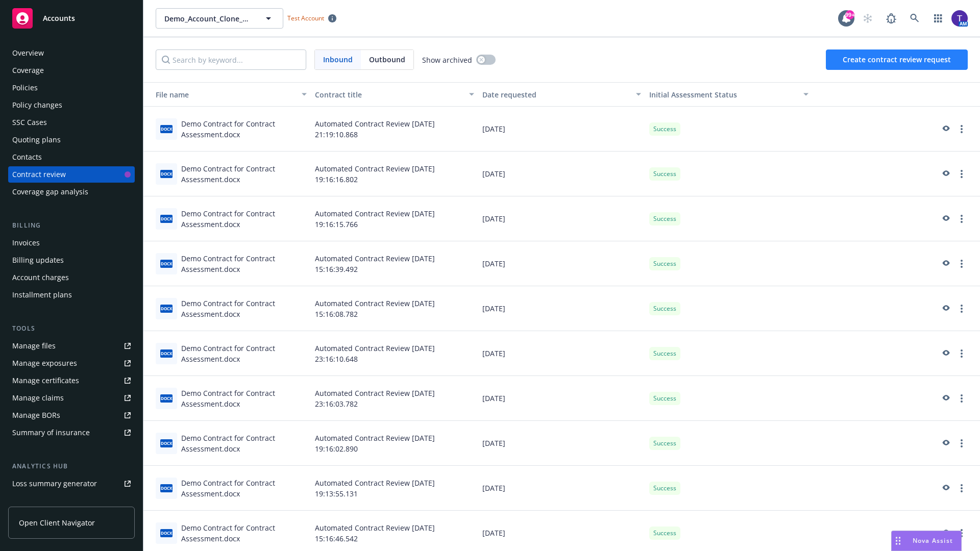  I want to click on button: Date requested, so click(562, 94).